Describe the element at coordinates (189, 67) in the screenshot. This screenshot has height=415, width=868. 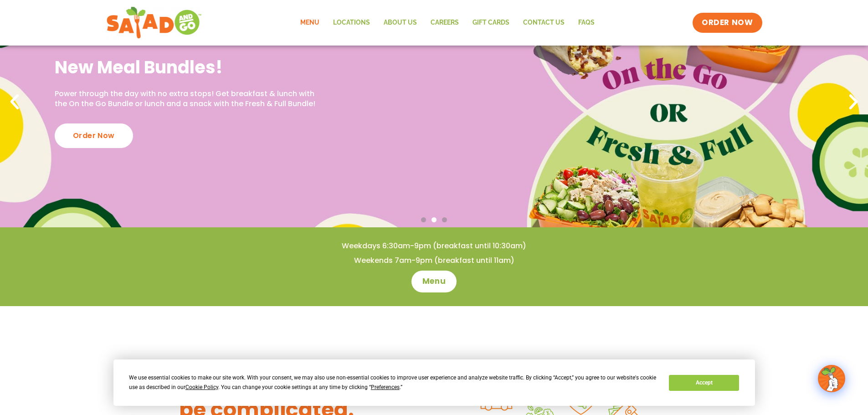
I see `h2: New Meal Bundles!` at that location.